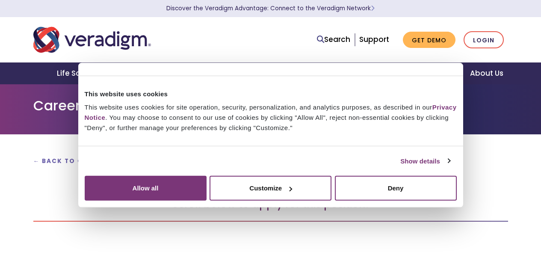  Describe the element at coordinates (271, 181) in the screenshot. I see `h2: Together, let's transform health insightfully` at that location.